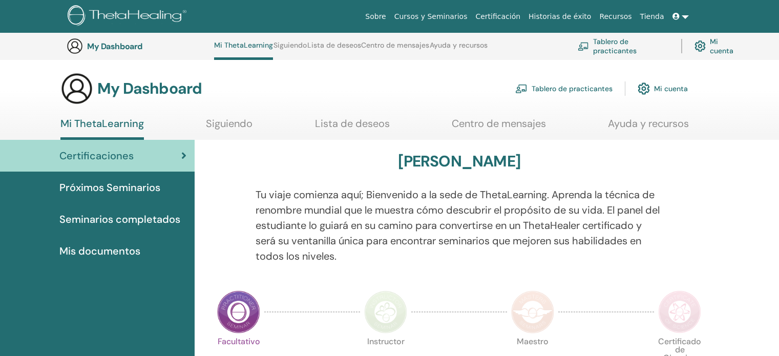  Describe the element at coordinates (560, 16) in the screenshot. I see `a: Historias de éxito` at that location.